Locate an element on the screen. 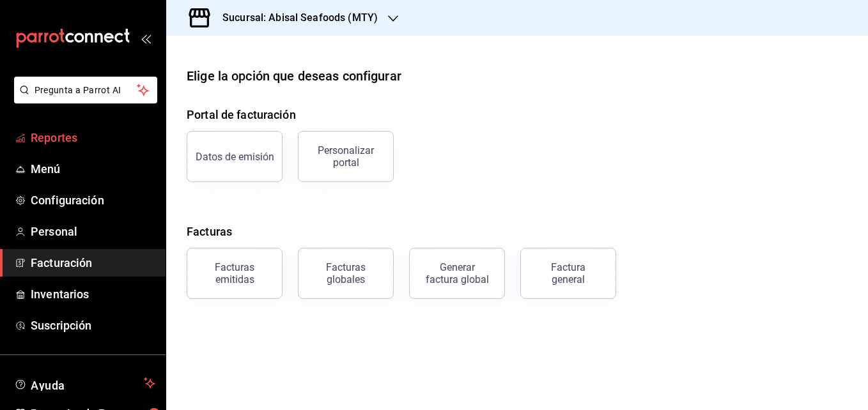 The image size is (868, 410). button: Facturas globales is located at coordinates (345, 274).